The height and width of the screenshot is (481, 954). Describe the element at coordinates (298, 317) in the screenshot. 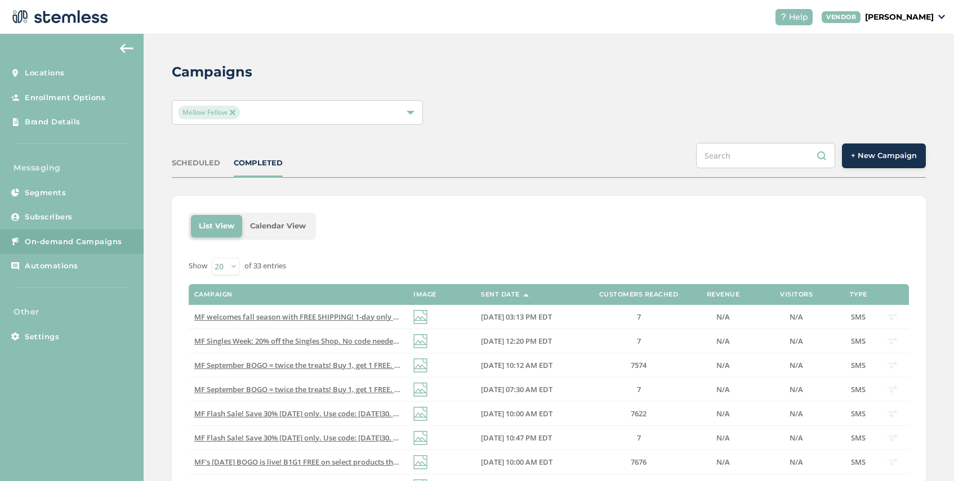

I see `label: MF welcomes fall season with FREE SHIPPING! 1-day only ends 9/24. CODE: FREEFALL25 Order online @...` at that location.